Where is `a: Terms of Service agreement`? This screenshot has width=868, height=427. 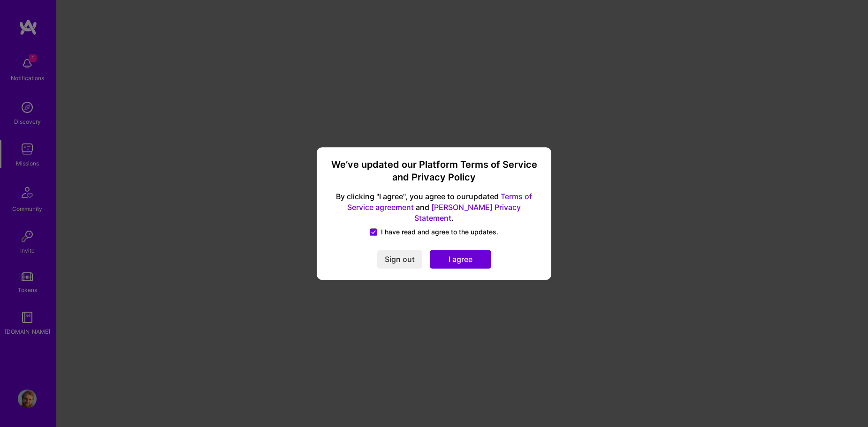 a: Terms of Service agreement is located at coordinates (439, 202).